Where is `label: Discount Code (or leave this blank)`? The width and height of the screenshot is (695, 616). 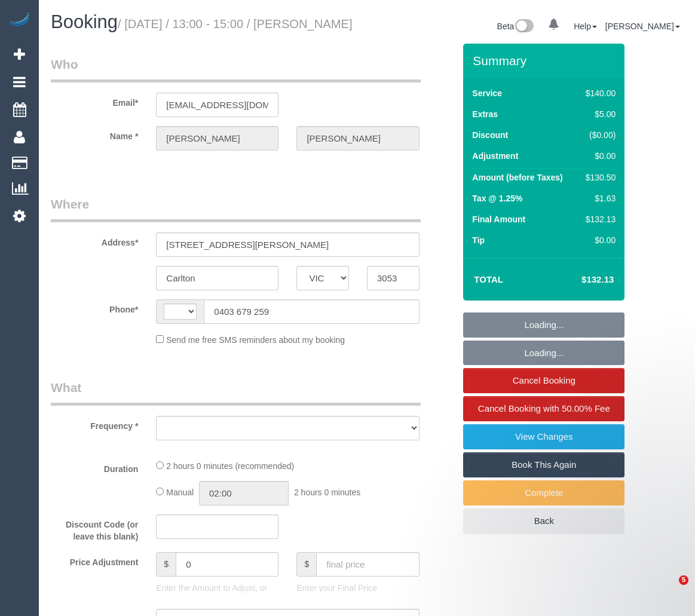
label: Discount Code (or leave this blank) is located at coordinates (94, 528).